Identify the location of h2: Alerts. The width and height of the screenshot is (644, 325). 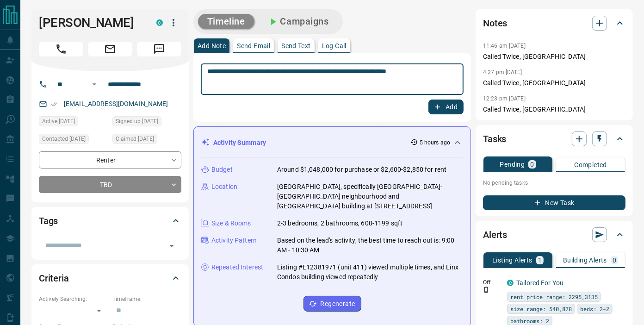
(495, 234).